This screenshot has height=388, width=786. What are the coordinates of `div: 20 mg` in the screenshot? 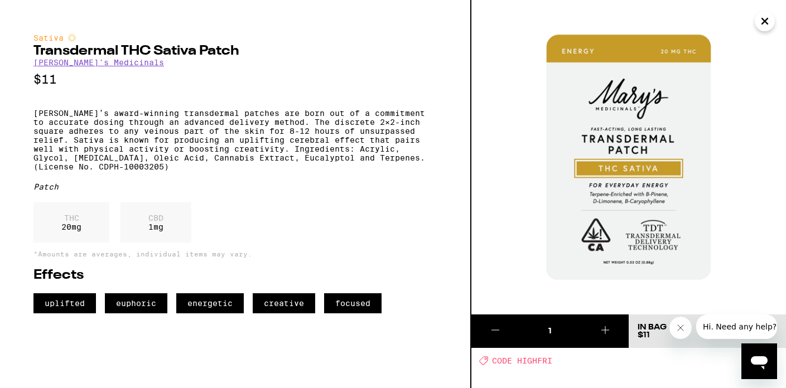 It's located at (71, 223).